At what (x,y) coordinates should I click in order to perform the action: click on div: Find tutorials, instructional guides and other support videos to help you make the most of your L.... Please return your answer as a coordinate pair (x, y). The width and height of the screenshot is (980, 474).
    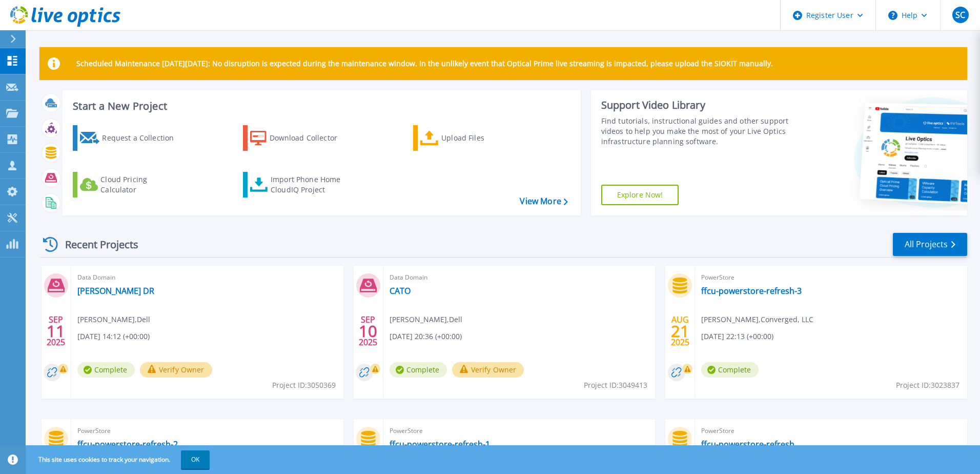
    Looking at the image, I should click on (697, 132).